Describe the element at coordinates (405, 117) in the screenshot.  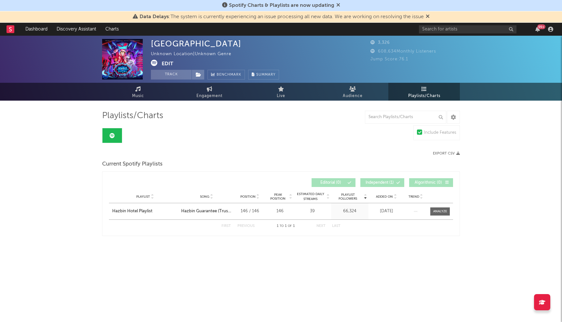
I see `input: Search Playlists/Charts` at that location.